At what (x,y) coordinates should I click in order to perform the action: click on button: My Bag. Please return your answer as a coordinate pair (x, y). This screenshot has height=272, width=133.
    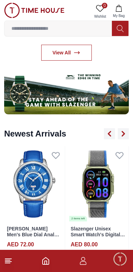
    Looking at the image, I should click on (119, 11).